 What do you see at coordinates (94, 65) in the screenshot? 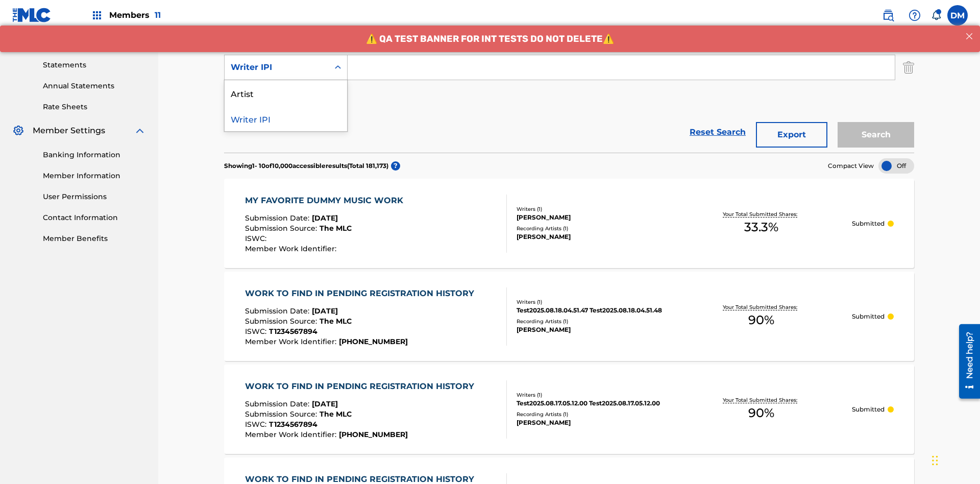
I see `a: Statements` at bounding box center [94, 65].